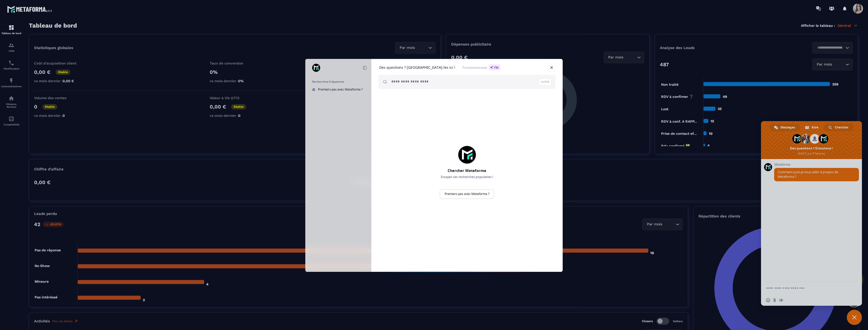 The image size is (868, 330). I want to click on span: Premiers pas avec Metaforma ?, so click(340, 89).